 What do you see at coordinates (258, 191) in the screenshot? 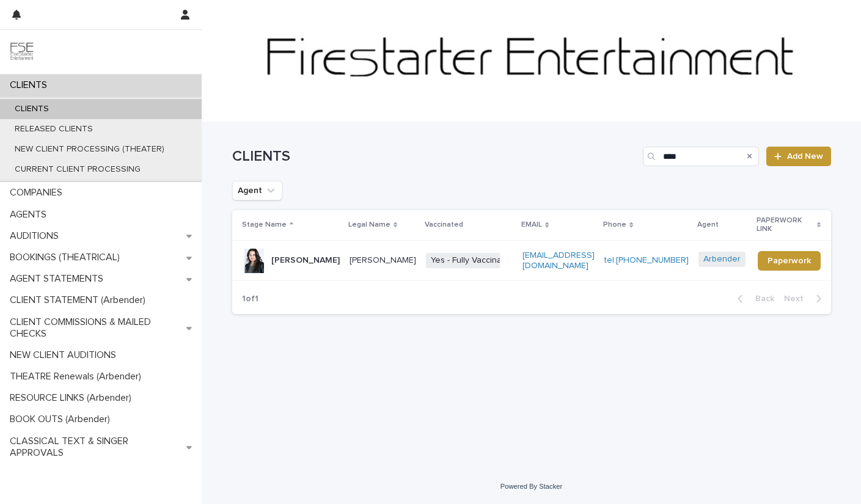
I see `button: Agent` at bounding box center [258, 191].